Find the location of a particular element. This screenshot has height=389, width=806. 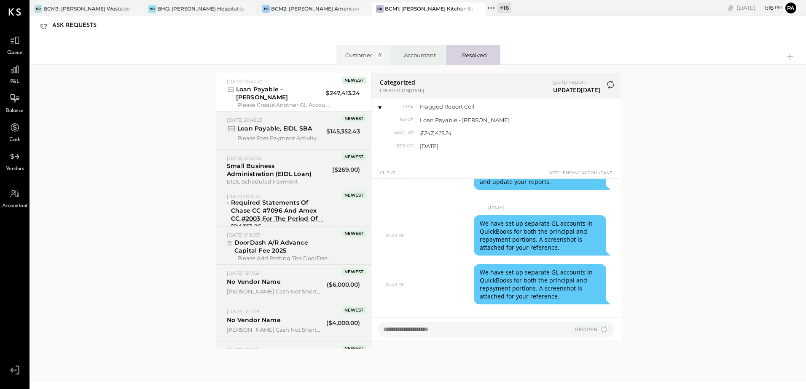

div: BS is located at coordinates (266, 9).